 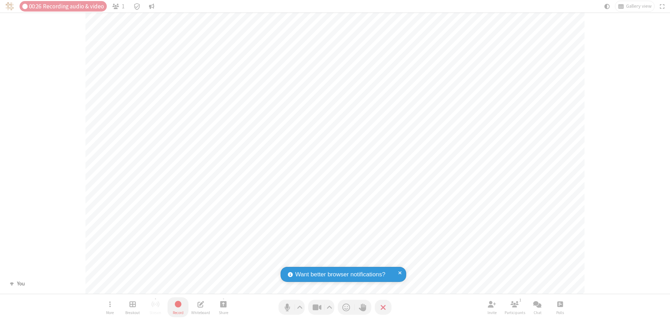 I want to click on span: Whiteboard, so click(x=201, y=312).